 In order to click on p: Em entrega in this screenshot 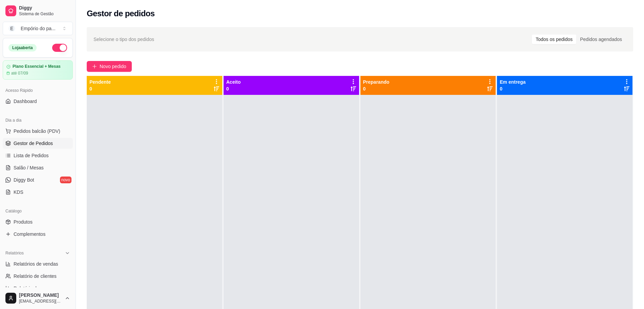, I will do `click(512, 82)`.